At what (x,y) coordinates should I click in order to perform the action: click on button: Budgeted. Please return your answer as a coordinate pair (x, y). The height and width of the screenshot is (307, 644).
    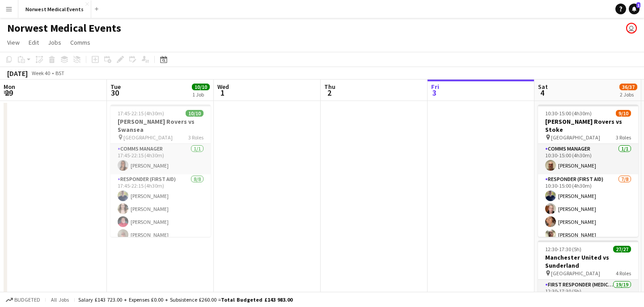
    Looking at the image, I should click on (23, 299).